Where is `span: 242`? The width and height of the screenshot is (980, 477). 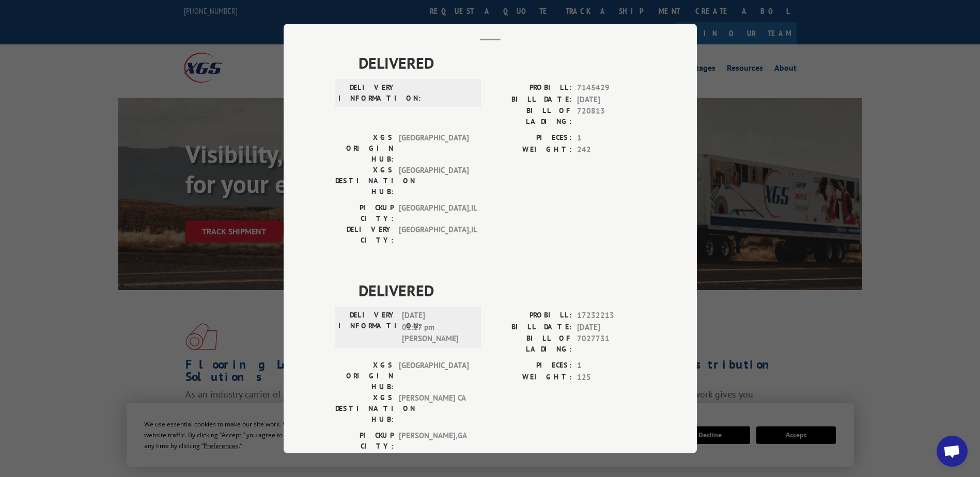
span: 242 is located at coordinates (611, 150).